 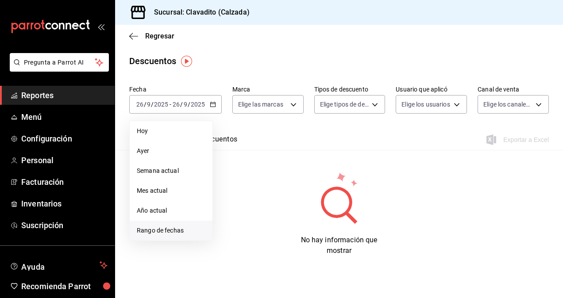 What do you see at coordinates (160, 36) in the screenshot?
I see `span: Regresar` at bounding box center [160, 36].